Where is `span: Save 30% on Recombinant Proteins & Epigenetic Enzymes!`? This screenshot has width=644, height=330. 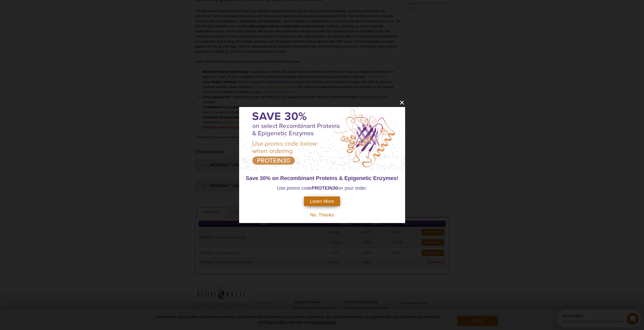
span: Save 30% on Recombinant Proteins & Epigenetic Enzymes! is located at coordinates (322, 178).